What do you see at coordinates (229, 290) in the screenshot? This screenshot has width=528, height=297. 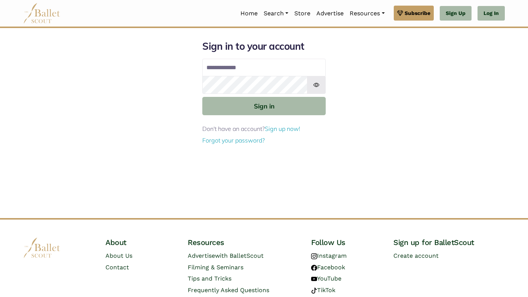 I see `span: Frequently Asked Questions` at bounding box center [229, 290].